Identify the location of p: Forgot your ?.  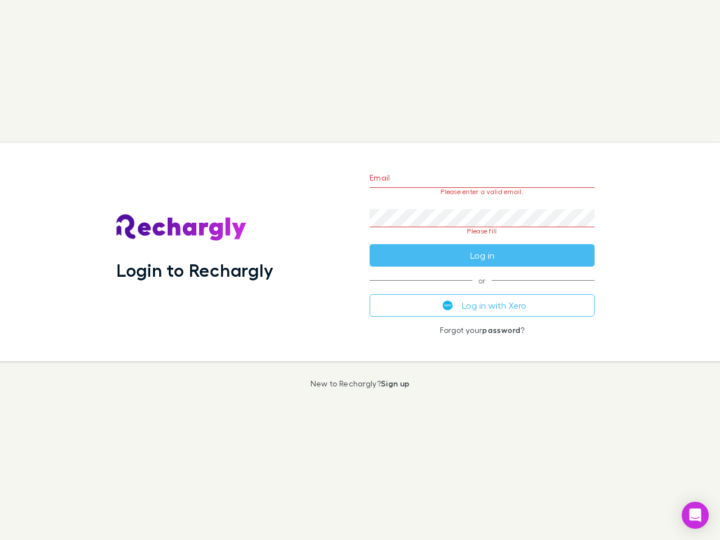
(482, 330).